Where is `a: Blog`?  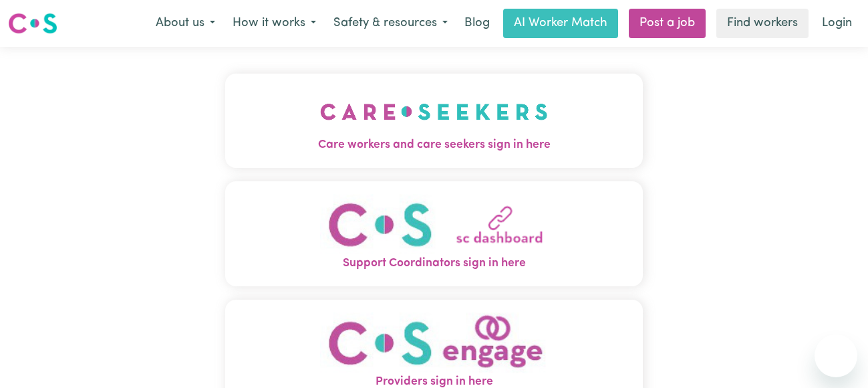 a: Blog is located at coordinates (477, 23).